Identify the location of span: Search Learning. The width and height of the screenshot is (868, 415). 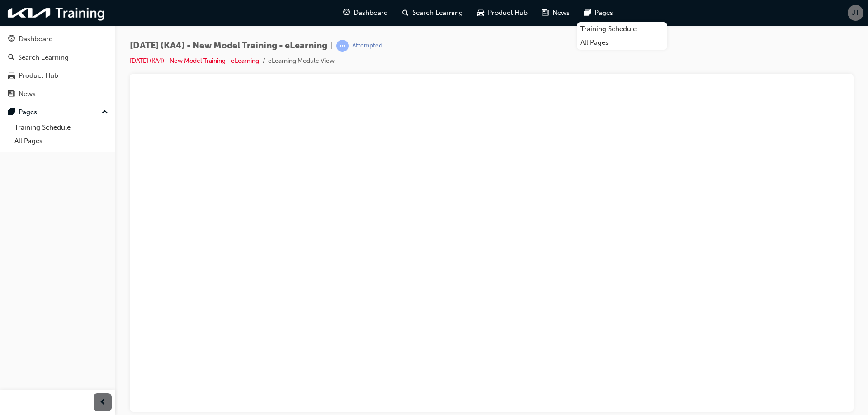
(438, 13).